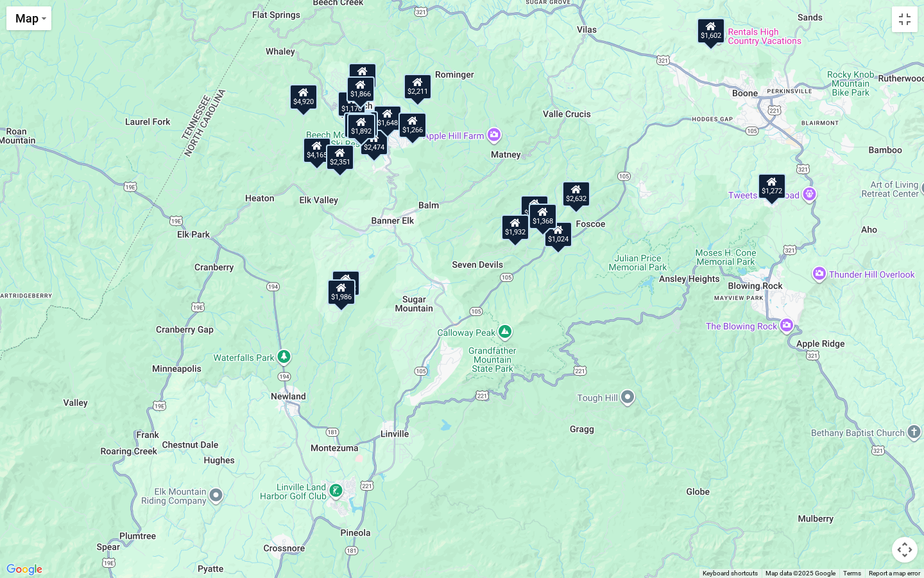 This screenshot has height=578, width=924. Describe the element at coordinates (852, 573) in the screenshot. I see `a: Terms` at that location.